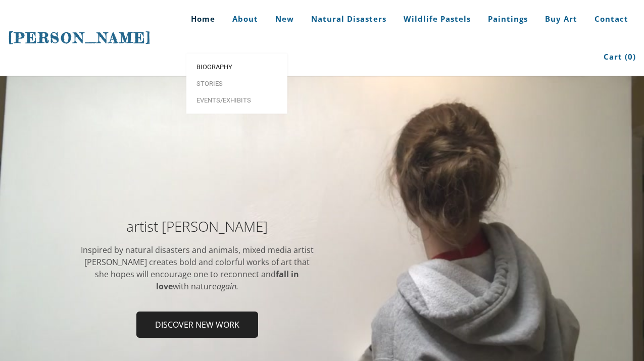 This screenshot has height=361, width=644. Describe the element at coordinates (197, 325) in the screenshot. I see `span: Discover new work` at that location.